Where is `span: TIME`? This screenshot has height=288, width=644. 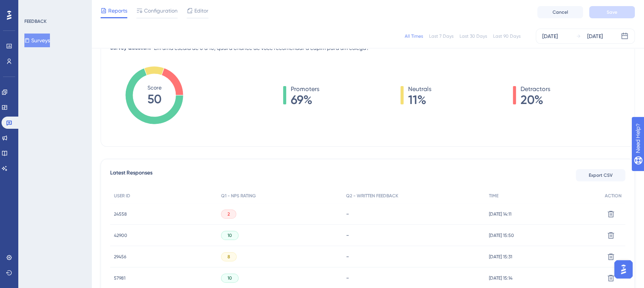 span: TIME is located at coordinates (494, 196).